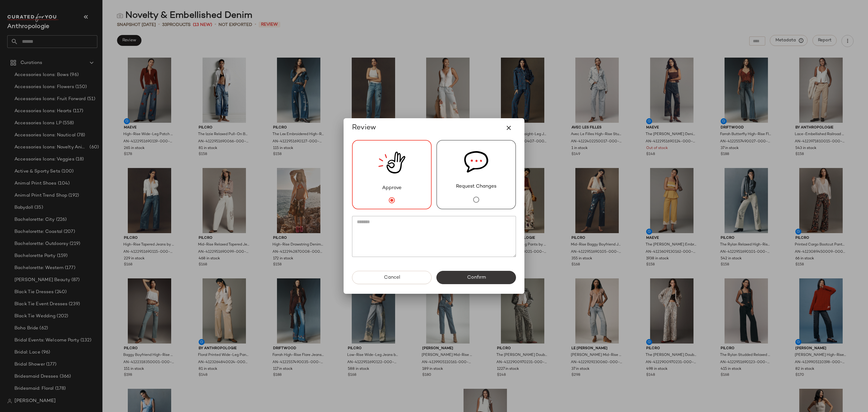 This screenshot has width=868, height=412. Describe the element at coordinates (392, 278) in the screenshot. I see `button: Cancel` at that location.